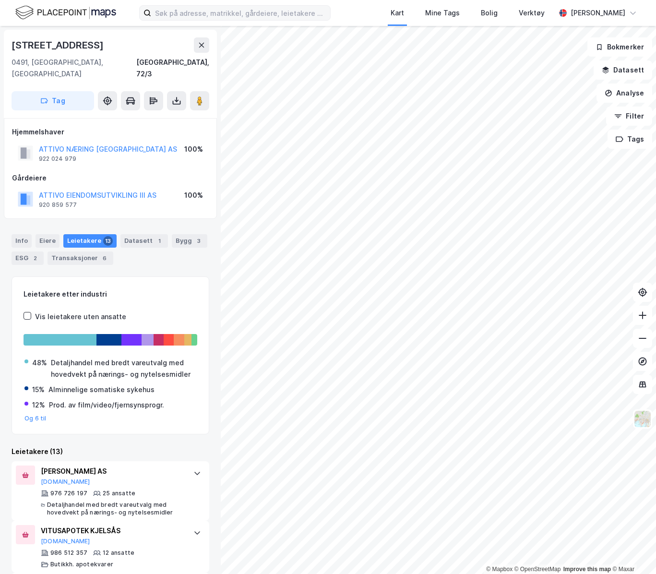 This screenshot has width=656, height=574. I want to click on button: Bokmerker, so click(619, 47).